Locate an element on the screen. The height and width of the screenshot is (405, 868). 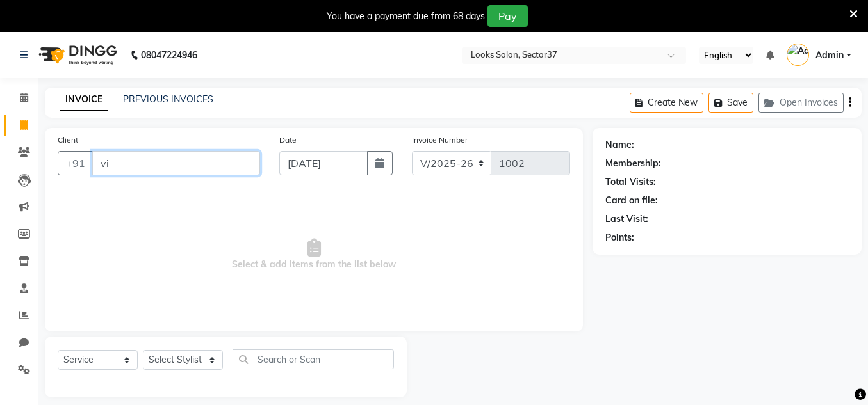
button: Save is located at coordinates (731, 102).